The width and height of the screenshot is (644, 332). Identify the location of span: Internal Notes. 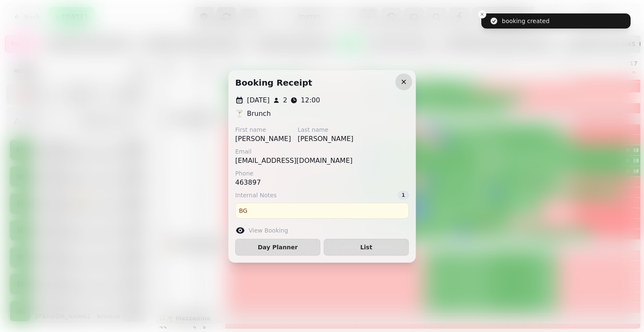
(256, 195).